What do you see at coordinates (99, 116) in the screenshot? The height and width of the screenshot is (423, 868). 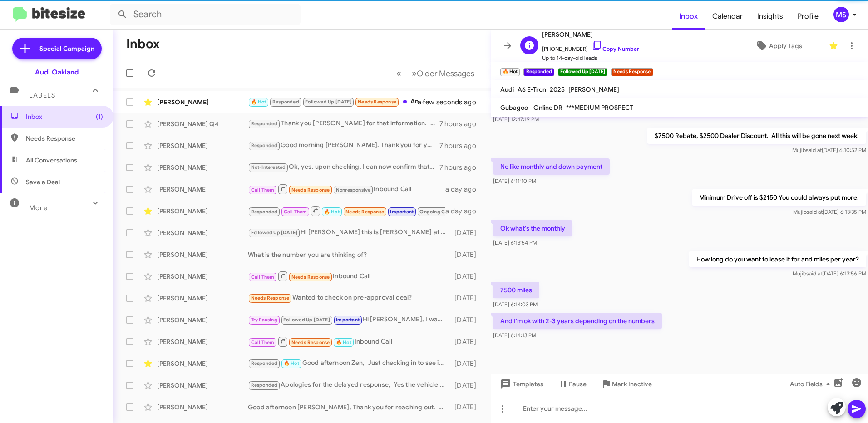 I see `span: (1)` at bounding box center [99, 116].